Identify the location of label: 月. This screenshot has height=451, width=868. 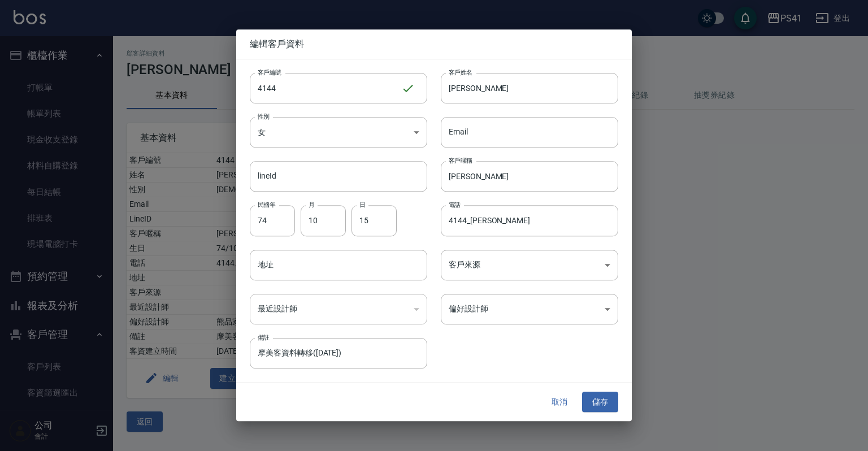
(312, 205).